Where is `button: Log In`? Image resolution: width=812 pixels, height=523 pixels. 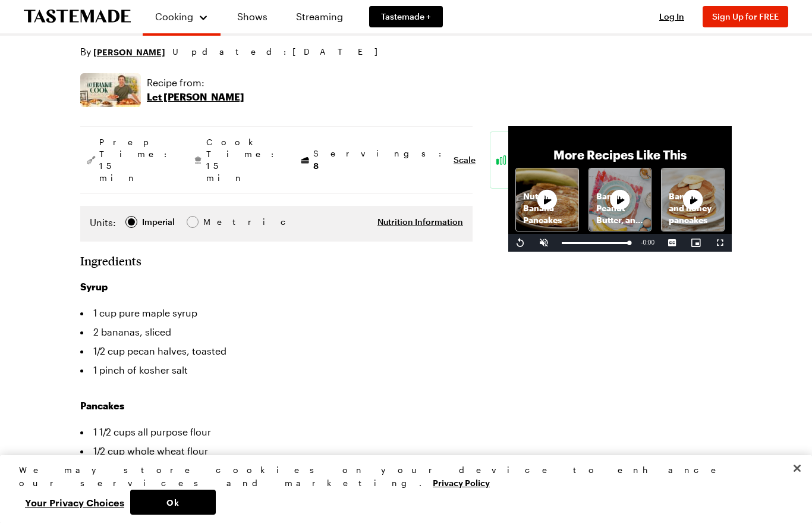 button: Log In is located at coordinates (671, 16).